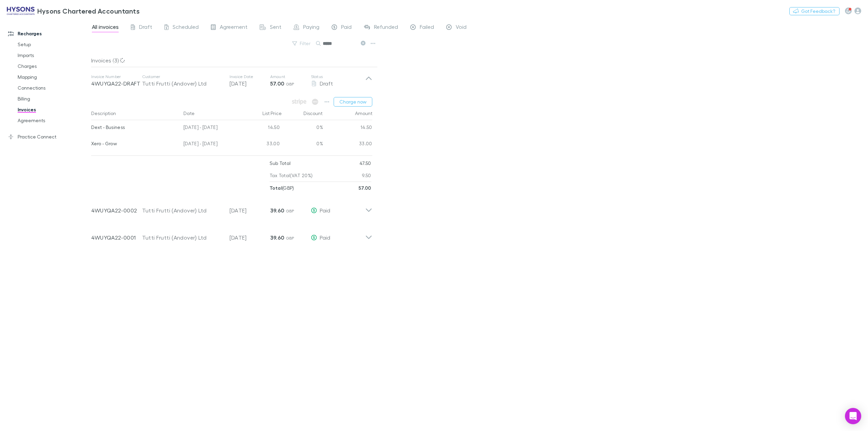 This screenshot has width=868, height=431. I want to click on p: 47.50, so click(365, 163).